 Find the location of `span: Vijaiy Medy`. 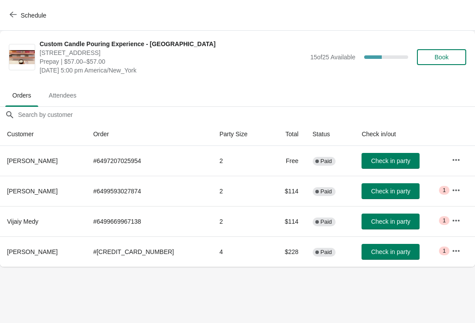

span: Vijaiy Medy is located at coordinates (22, 222).